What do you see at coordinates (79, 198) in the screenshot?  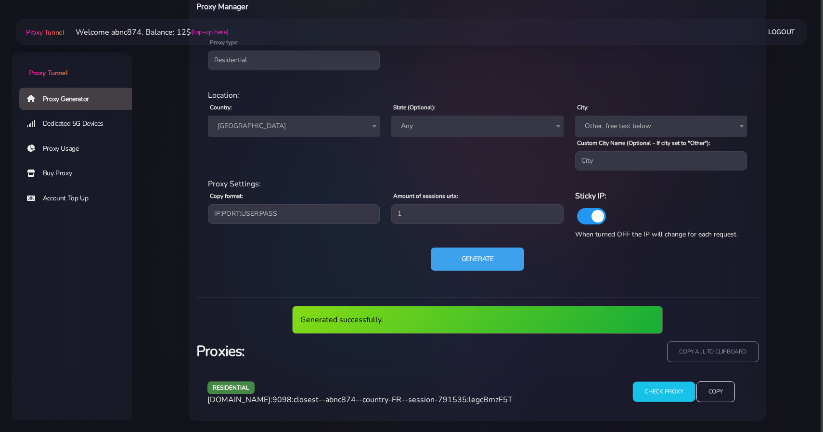 I see `a: Account Top Up` at bounding box center [79, 198].